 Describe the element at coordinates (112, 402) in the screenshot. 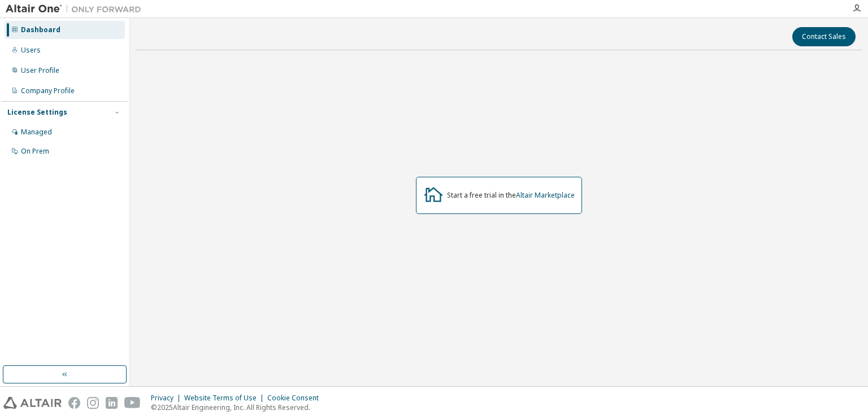

I see `img: linkedin.svg` at that location.